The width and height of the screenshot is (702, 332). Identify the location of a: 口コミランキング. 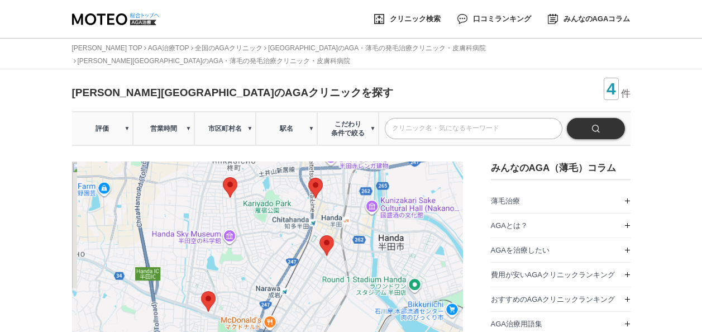
(494, 18).